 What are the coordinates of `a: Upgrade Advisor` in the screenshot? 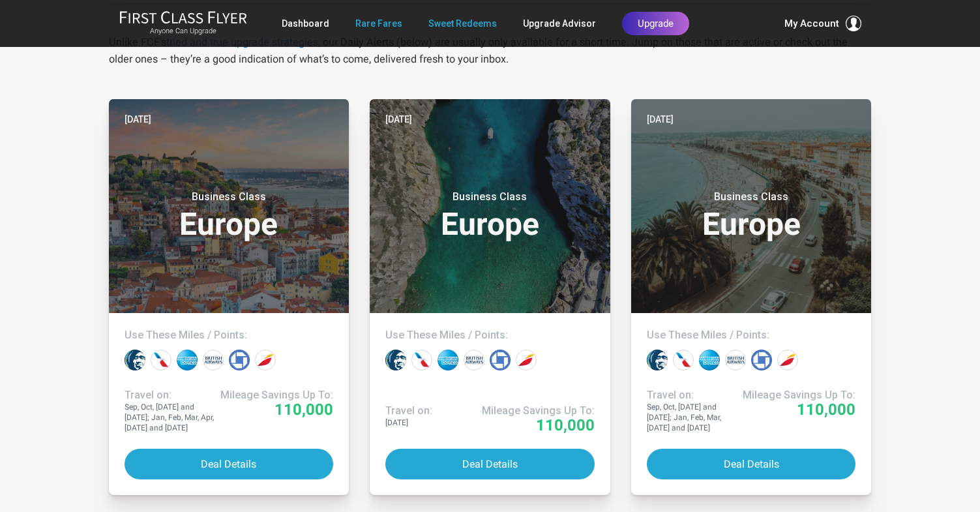 It's located at (559, 23).